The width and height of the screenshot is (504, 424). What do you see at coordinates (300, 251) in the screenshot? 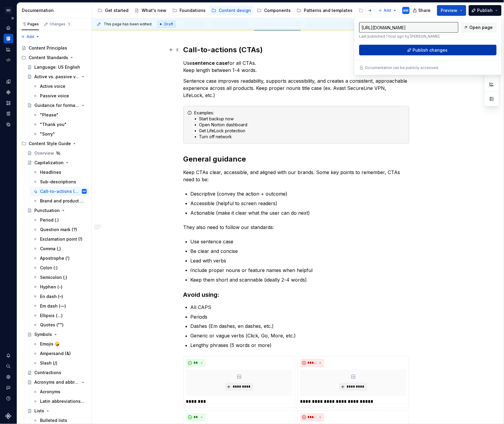
I see `p: Be clear and concise` at bounding box center [300, 251].